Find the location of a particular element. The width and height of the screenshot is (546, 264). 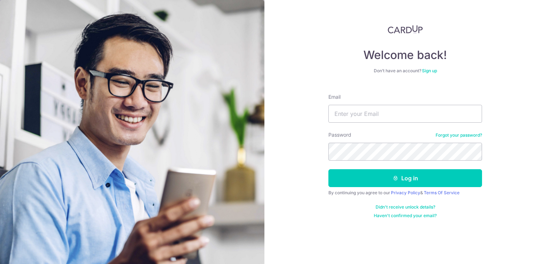

div: Don’t have an account? is located at coordinates (405, 71).